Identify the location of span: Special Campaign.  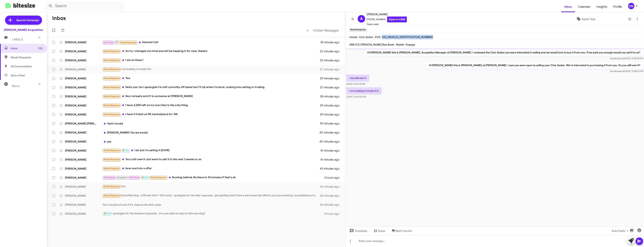
(28, 20).